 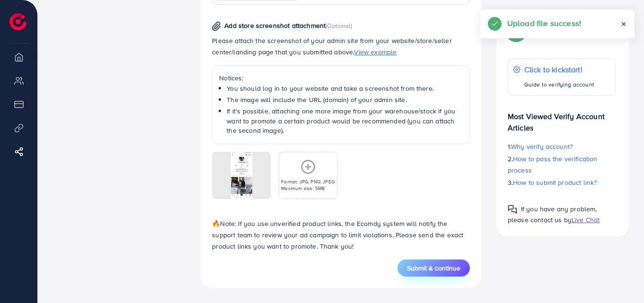 I want to click on li: The image will include the URL (domain) of your admin site., so click(x=345, y=100).